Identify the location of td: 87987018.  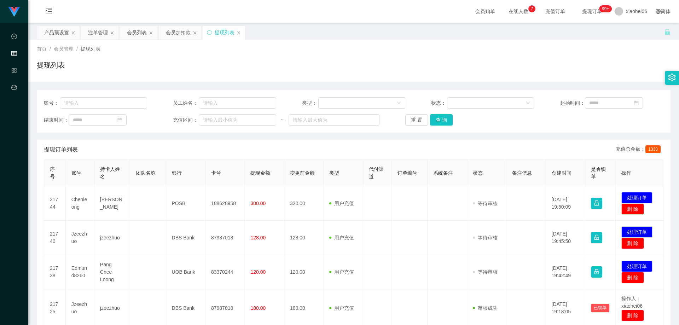
(225, 238).